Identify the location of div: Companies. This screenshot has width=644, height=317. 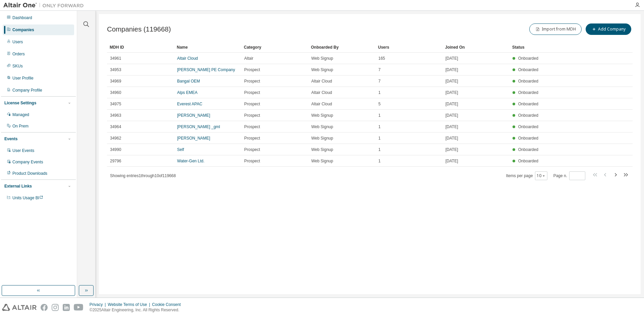
(23, 30).